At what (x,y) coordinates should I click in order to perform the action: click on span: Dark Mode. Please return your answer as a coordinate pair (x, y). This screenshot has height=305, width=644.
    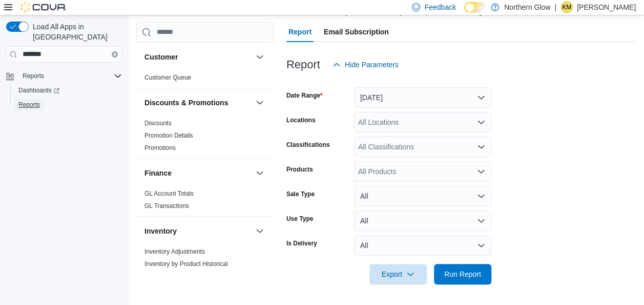
    Looking at the image, I should click on (464, 13).